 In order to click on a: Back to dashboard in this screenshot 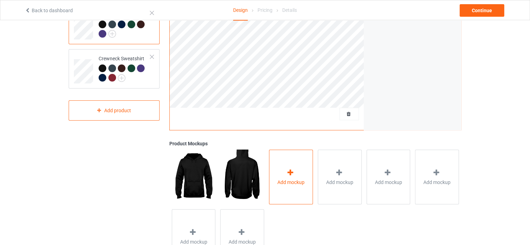, I will do `click(49, 10)`.